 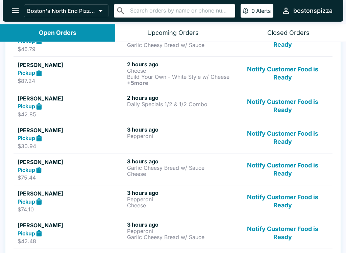 I want to click on p: $46.79, so click(x=71, y=49).